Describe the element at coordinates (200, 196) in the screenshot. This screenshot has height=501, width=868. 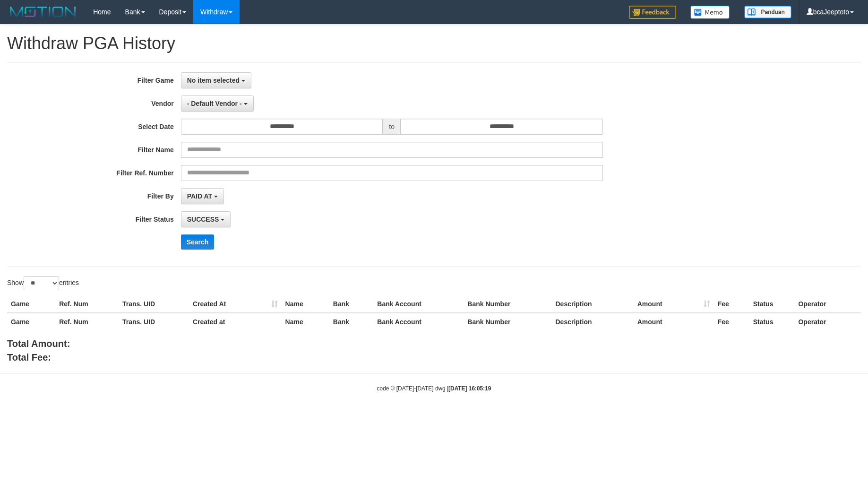
I see `span: PAID AT` at that location.